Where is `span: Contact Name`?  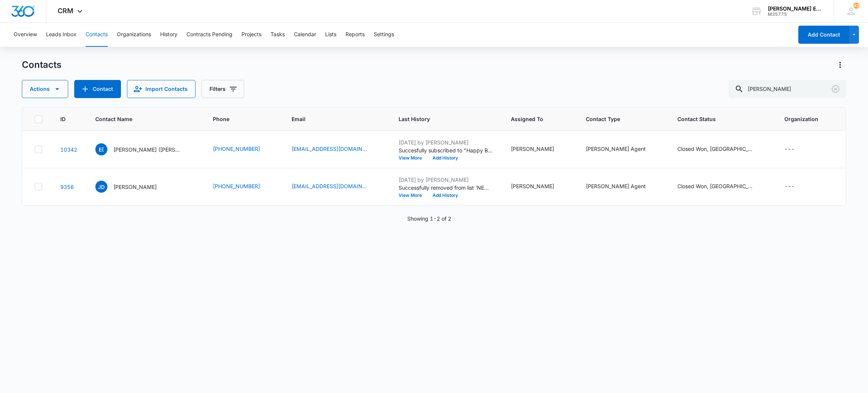 span: Contact Name is located at coordinates (139, 119).